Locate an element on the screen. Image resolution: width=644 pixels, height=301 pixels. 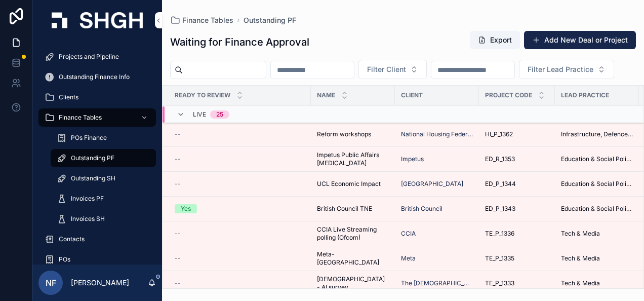
a: TE_P_1333 is located at coordinates (517, 283).